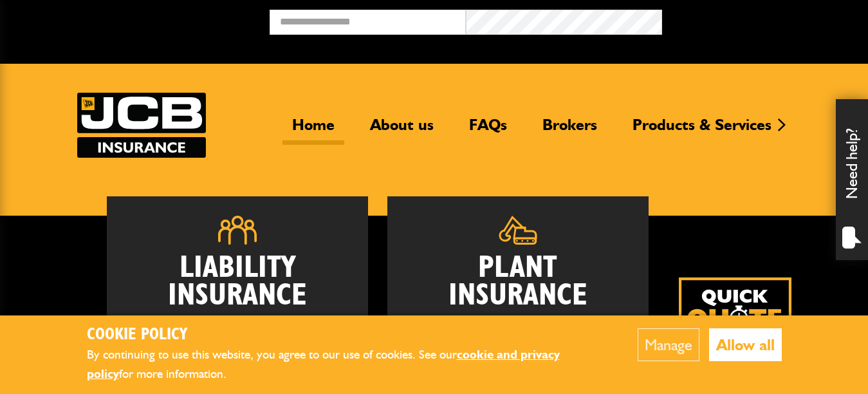 The width and height of the screenshot is (868, 394). What do you see at coordinates (852, 180) in the screenshot?
I see `div: Need help?` at bounding box center [852, 180].